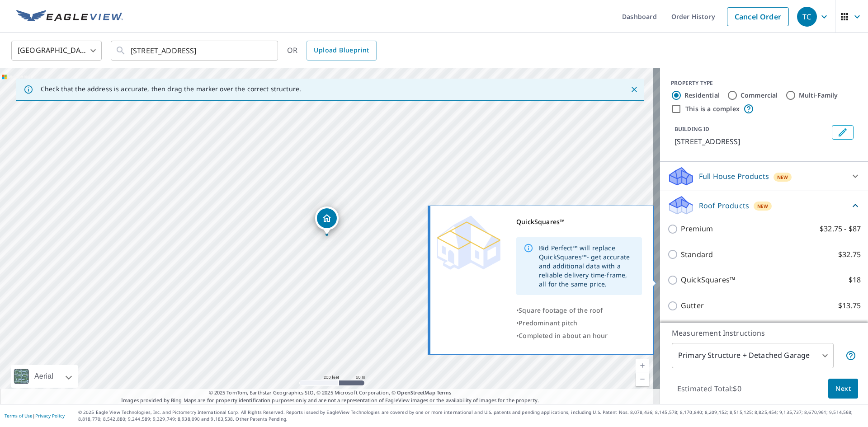 This screenshot has height=427, width=868. What do you see at coordinates (341, 51) in the screenshot?
I see `a: Upload Blueprint` at bounding box center [341, 51].